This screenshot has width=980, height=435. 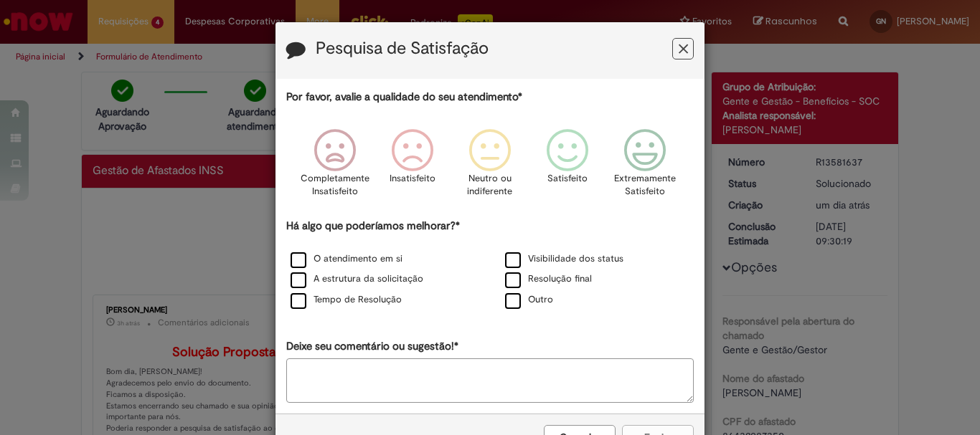 I want to click on label: Pesquisa de Satisfação, so click(x=401, y=49).